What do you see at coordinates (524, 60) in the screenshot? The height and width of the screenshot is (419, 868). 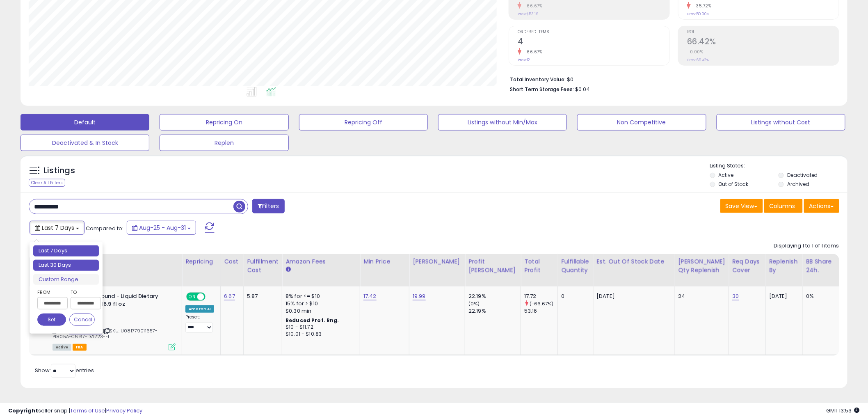 I see `small: Prev: 12` at bounding box center [524, 60].